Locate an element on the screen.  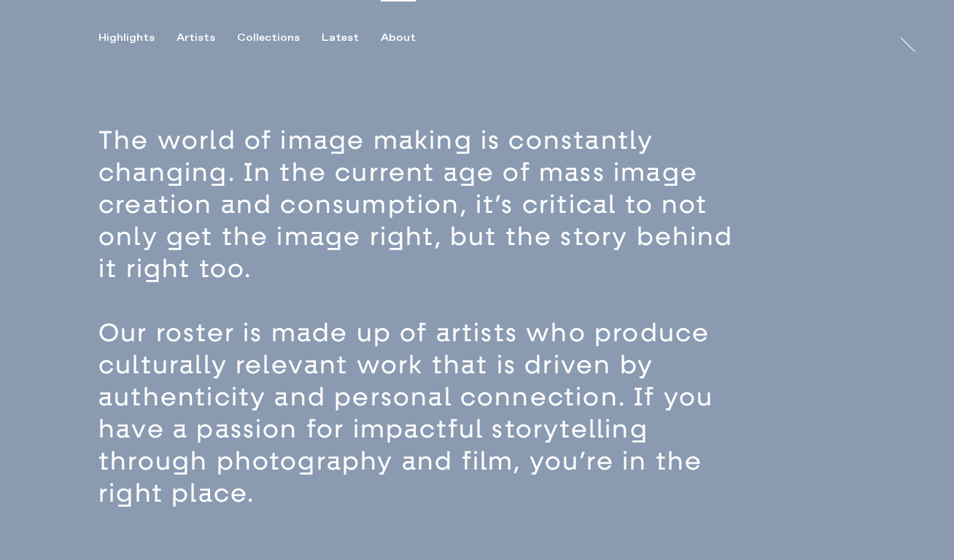
div: Latest is located at coordinates (340, 38).